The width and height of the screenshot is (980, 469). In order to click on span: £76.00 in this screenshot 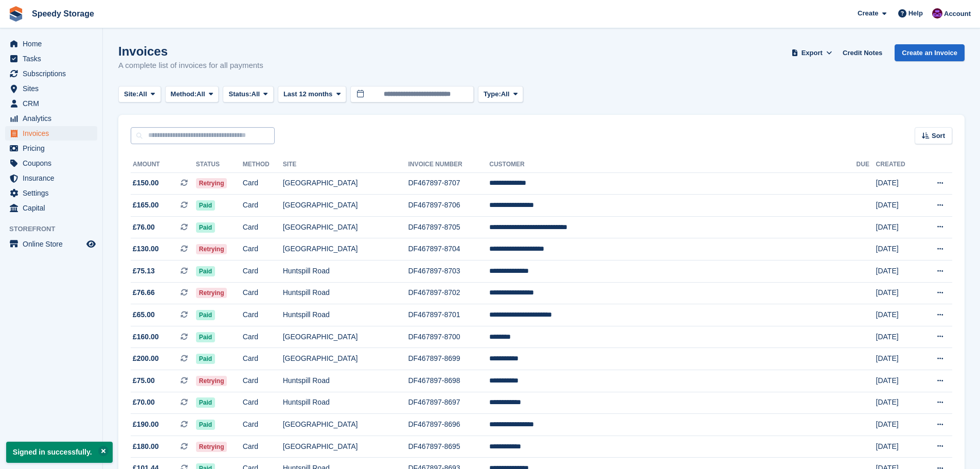, I will do `click(144, 227)`.